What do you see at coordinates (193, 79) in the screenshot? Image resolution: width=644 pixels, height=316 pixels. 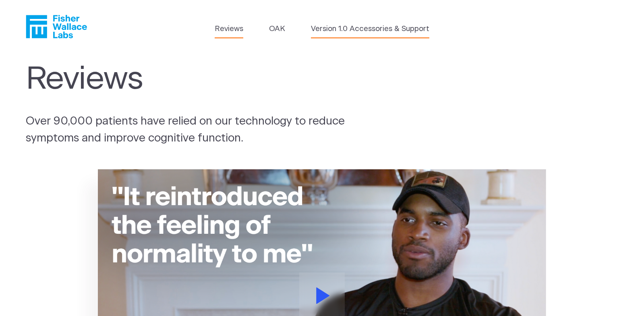 I see `h1: Reviews` at bounding box center [193, 79].